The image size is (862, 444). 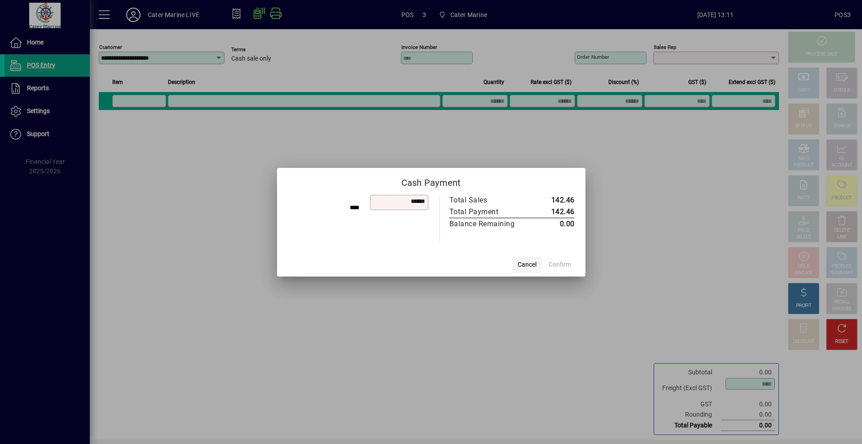 I want to click on span: Cancel, so click(x=527, y=264).